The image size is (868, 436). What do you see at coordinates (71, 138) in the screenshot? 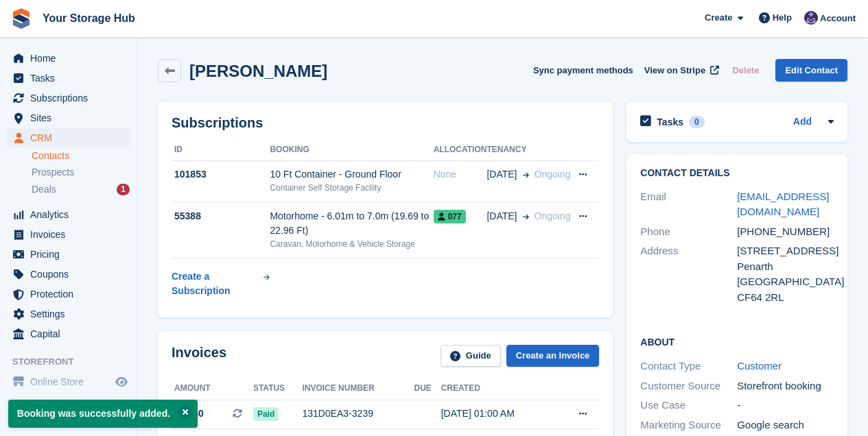
I see `span: CRM` at bounding box center [71, 138].